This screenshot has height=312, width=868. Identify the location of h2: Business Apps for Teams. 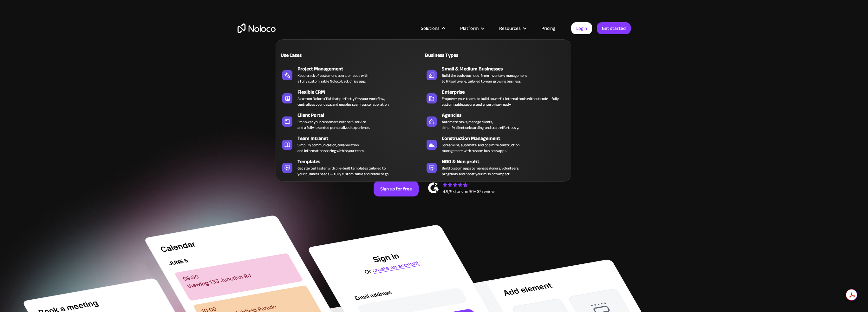
(434, 107).